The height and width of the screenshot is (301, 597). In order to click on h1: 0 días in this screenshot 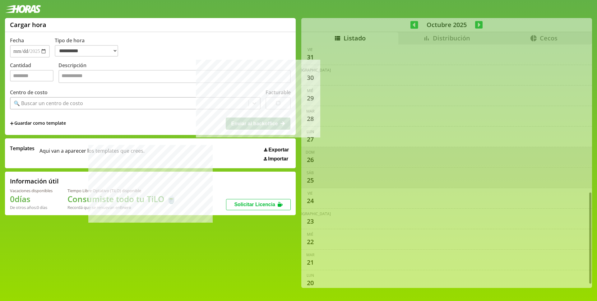, I will do `click(31, 199)`.